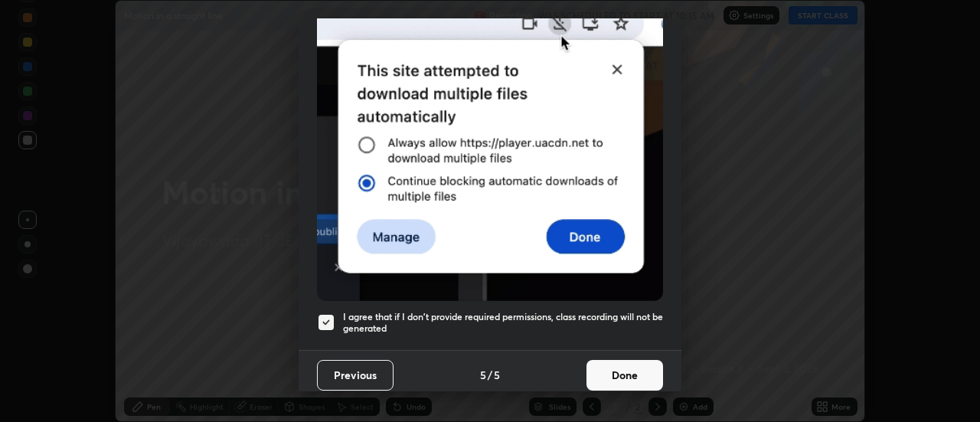 The height and width of the screenshot is (422, 980). I want to click on h5: I agree that if I don't provide required permissions, class recording will not be generated, so click(503, 323).